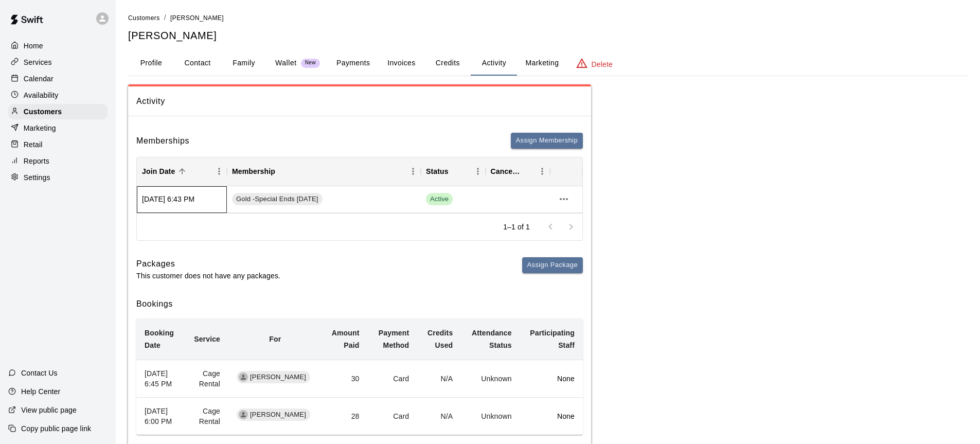  What do you see at coordinates (144, 18) in the screenshot?
I see `span: Customers` at bounding box center [144, 18].